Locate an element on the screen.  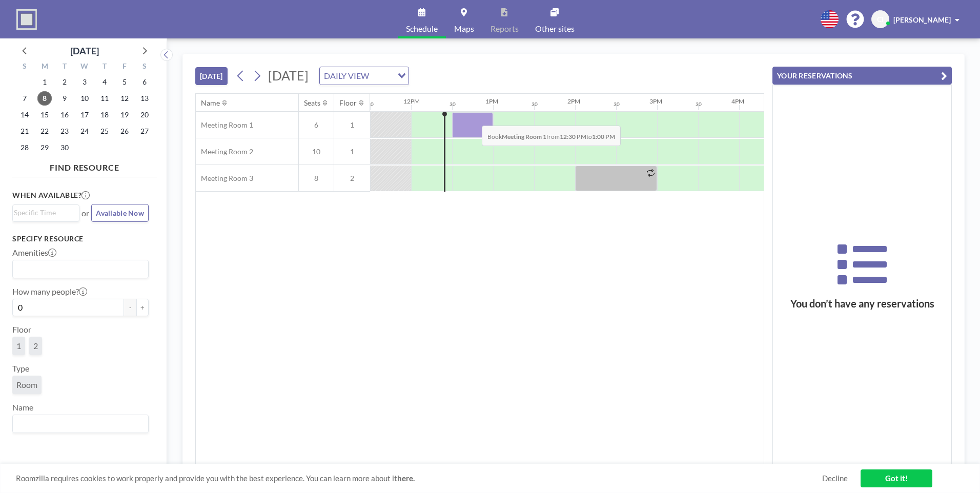
span: 8 is located at coordinates (316, 178).